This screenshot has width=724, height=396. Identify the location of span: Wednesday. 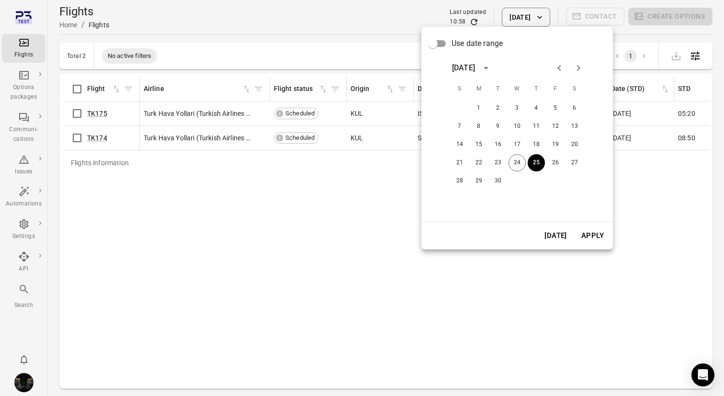
(517, 89).